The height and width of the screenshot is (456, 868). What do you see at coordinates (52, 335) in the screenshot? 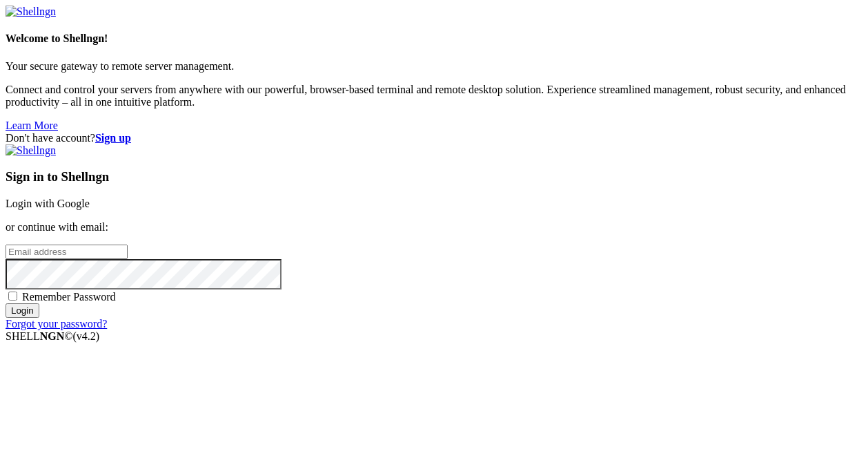
I see `span: SHELL ©` at bounding box center [52, 335].